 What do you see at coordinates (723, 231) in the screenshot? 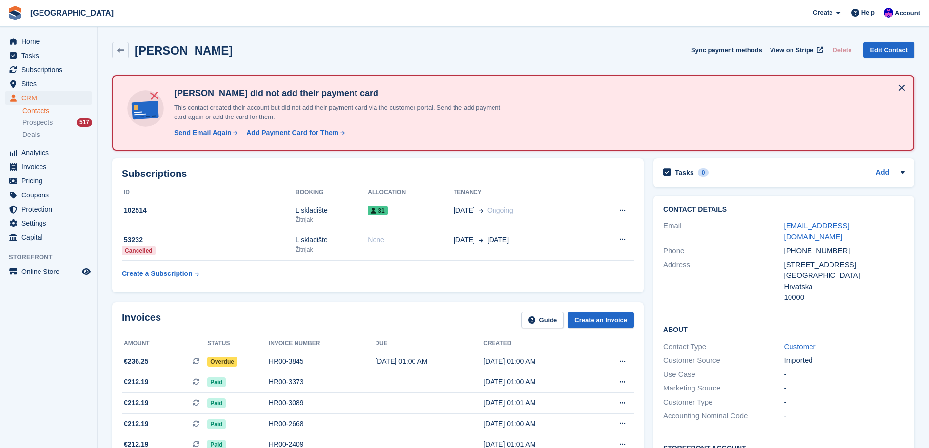
I see `div: Email` at bounding box center [723, 231].